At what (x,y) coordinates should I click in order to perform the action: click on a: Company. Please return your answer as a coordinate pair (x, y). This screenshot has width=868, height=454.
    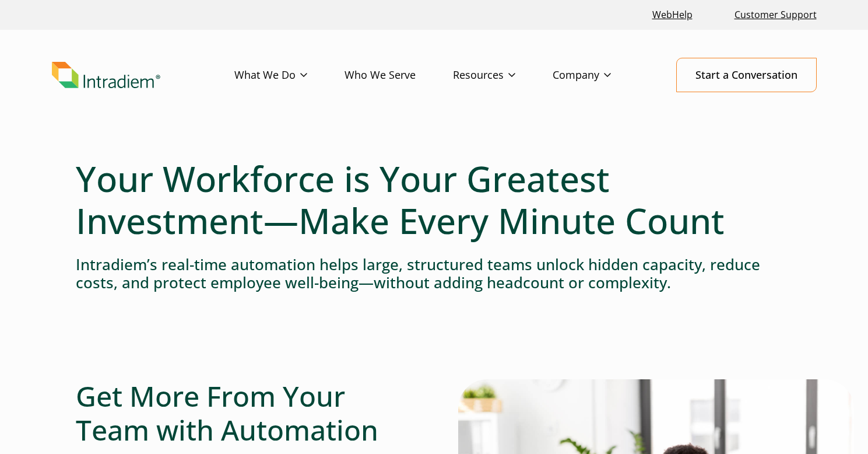
    Looking at the image, I should click on (601, 75).